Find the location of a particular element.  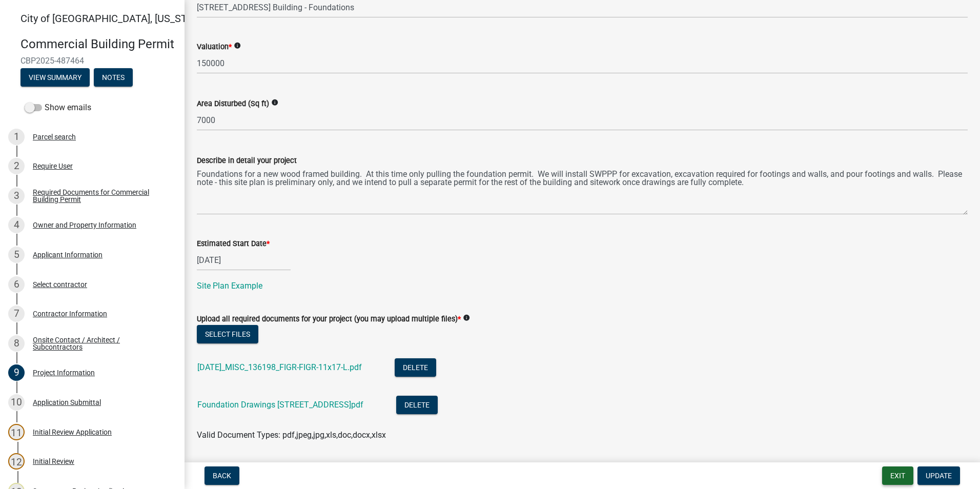

div: 5 is located at coordinates (16, 255).